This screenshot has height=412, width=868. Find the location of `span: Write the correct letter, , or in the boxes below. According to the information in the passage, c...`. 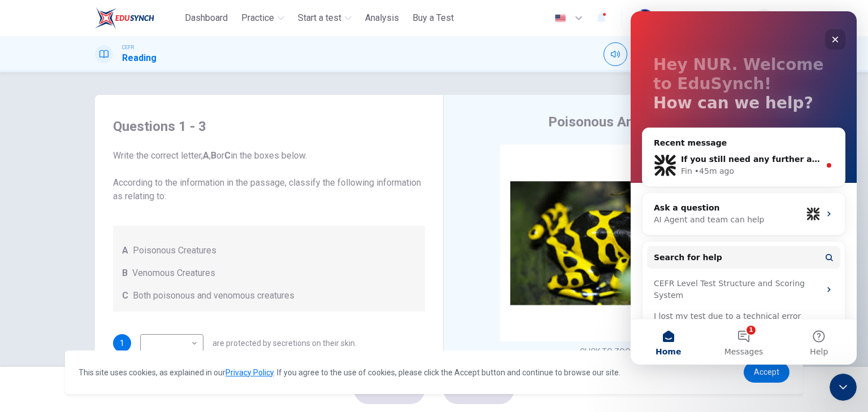

span: Write the correct letter, , or in the boxes below. According to the information in the passage, c... is located at coordinates (269, 176).